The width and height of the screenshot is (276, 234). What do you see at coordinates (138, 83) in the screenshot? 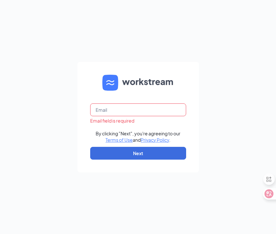
I see `img: WS logo and Workstream text` at bounding box center [138, 83].